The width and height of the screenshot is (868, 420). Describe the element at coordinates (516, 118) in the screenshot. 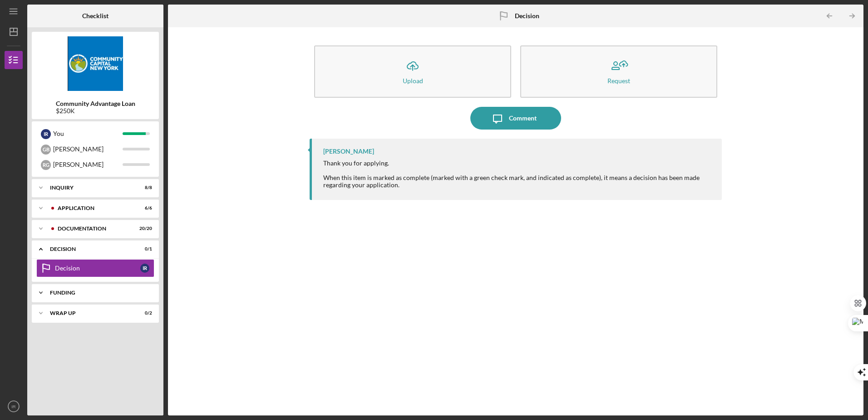

I see `button: Comment` at that location.